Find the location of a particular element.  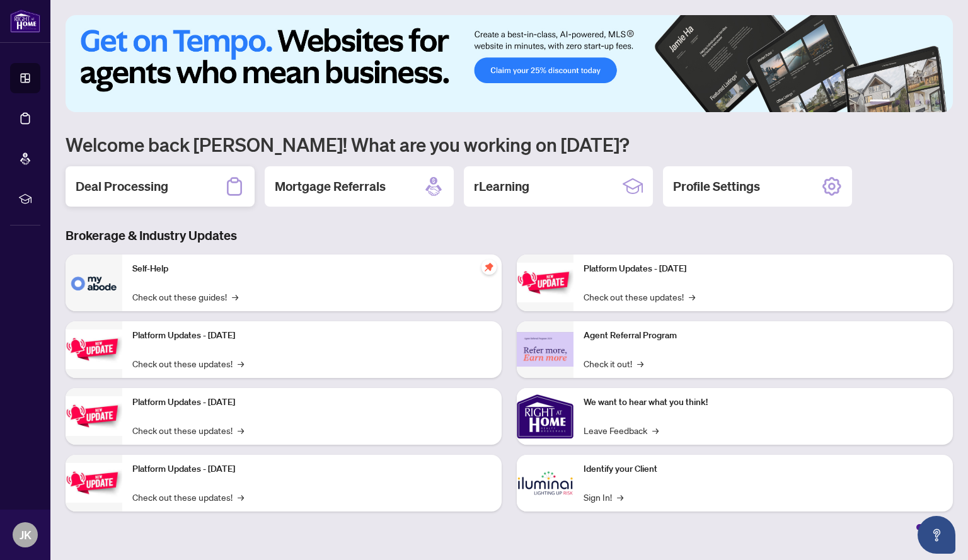

p: Identify your Client is located at coordinates (763, 469).